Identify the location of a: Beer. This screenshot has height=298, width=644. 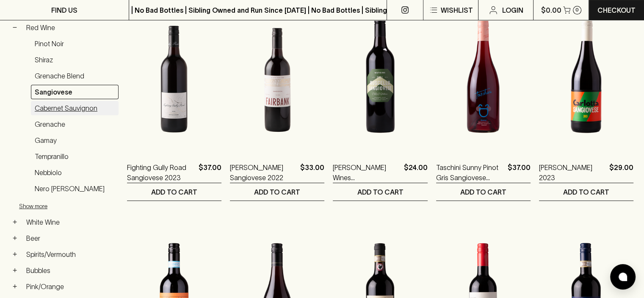
(70, 238).